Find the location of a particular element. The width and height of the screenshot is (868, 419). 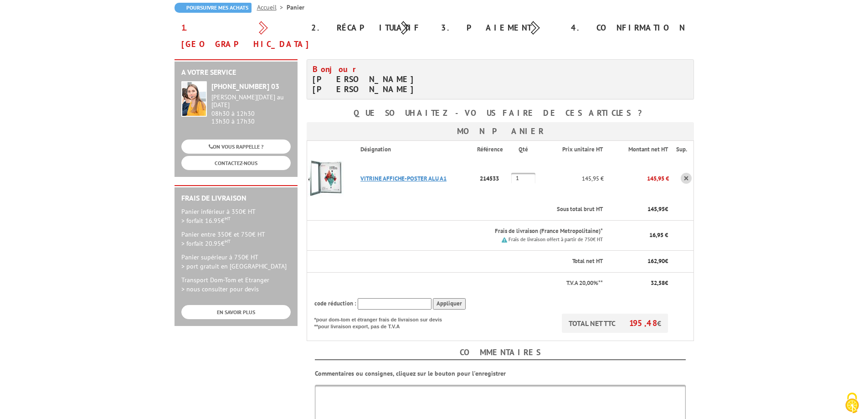

a: EN SAVOIR PLUS is located at coordinates (236, 311).